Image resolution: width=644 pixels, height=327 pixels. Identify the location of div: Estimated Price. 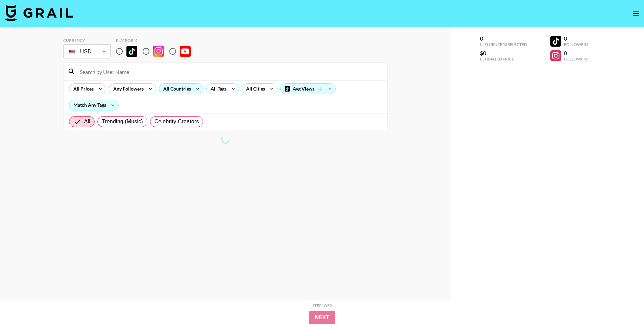
(504, 59).